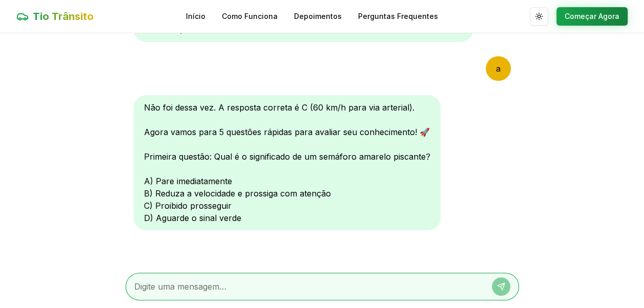  I want to click on a: Começar Agora, so click(591, 16).